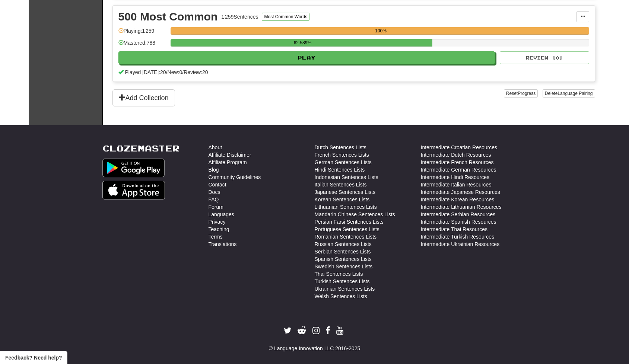 This screenshot has height=364, width=629. What do you see at coordinates (343, 251) in the screenshot?
I see `a: Serbian Sentences Lists` at bounding box center [343, 251].